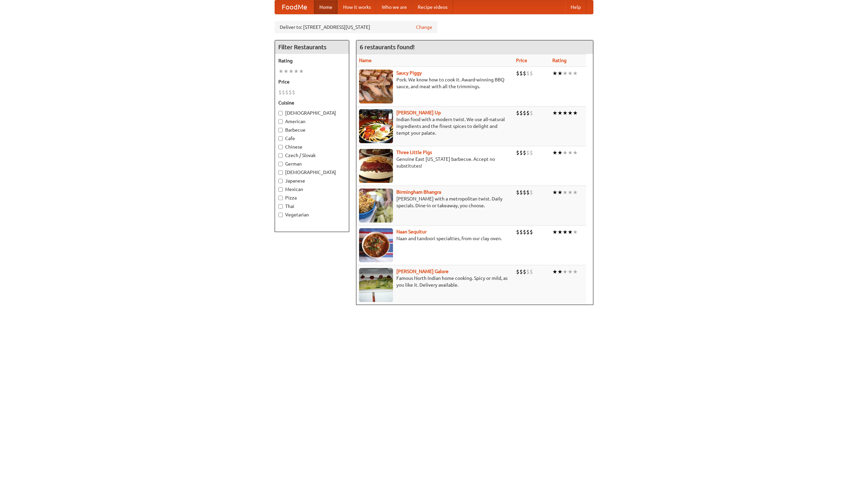  I want to click on input: American, so click(280, 122).